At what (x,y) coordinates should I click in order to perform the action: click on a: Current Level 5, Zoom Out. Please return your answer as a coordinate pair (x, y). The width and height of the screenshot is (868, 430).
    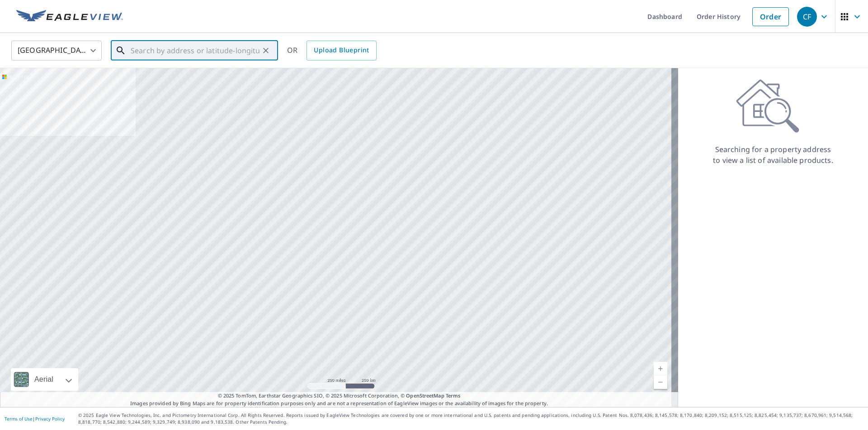
    Looking at the image, I should click on (660, 382).